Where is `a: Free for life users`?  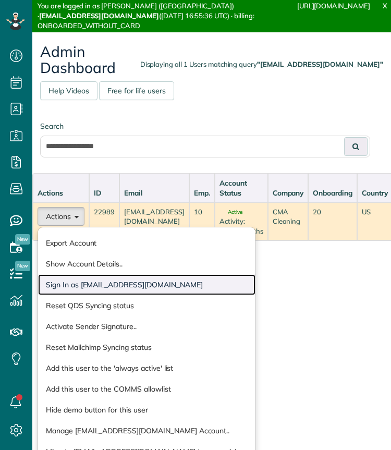
a: Free for life users is located at coordinates (137, 91).